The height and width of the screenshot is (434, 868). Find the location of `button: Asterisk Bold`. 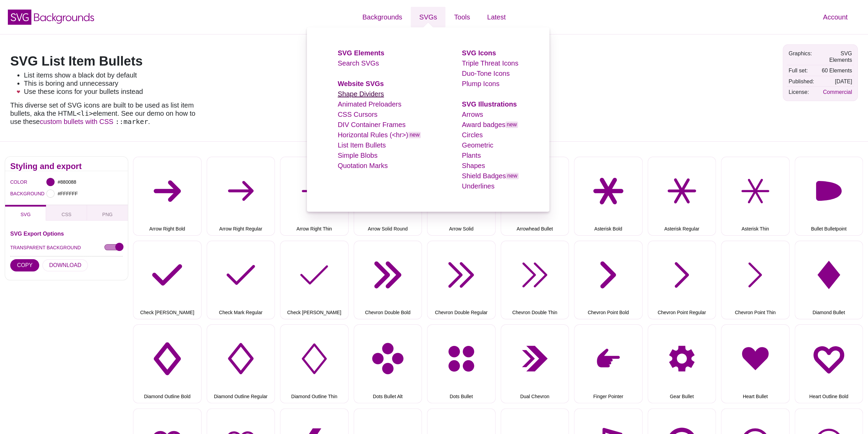

button: Asterisk Bold is located at coordinates (608, 196).